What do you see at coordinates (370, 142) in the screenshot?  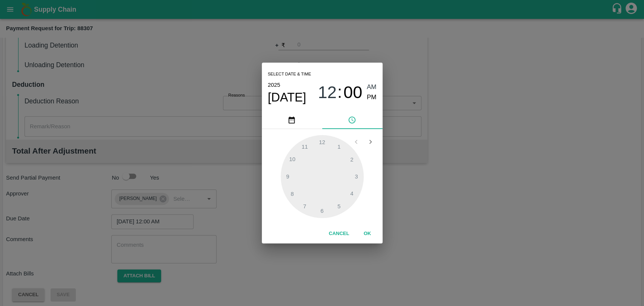 I see `button: Open next view` at bounding box center [370, 142].